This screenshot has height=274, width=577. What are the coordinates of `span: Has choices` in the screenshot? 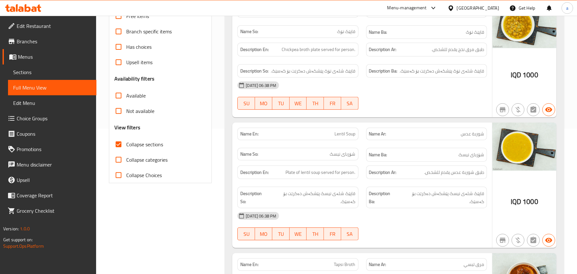 It's located at (139, 47).